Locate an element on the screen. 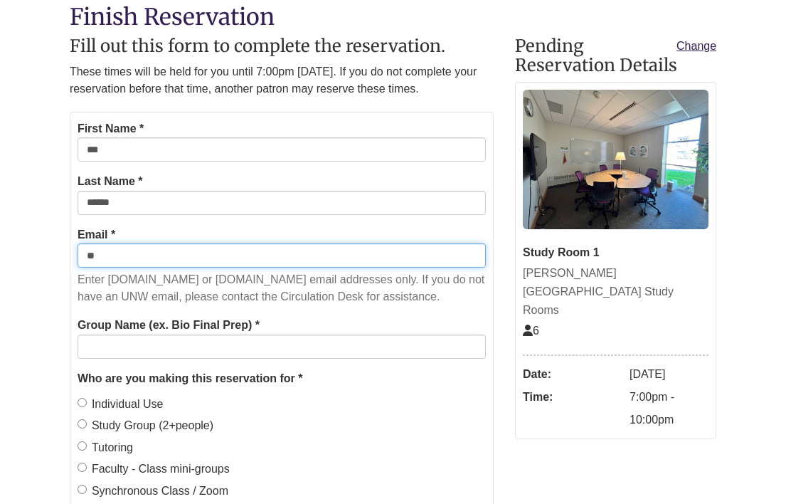  label: Study Group (2+people) is located at coordinates (145, 425).